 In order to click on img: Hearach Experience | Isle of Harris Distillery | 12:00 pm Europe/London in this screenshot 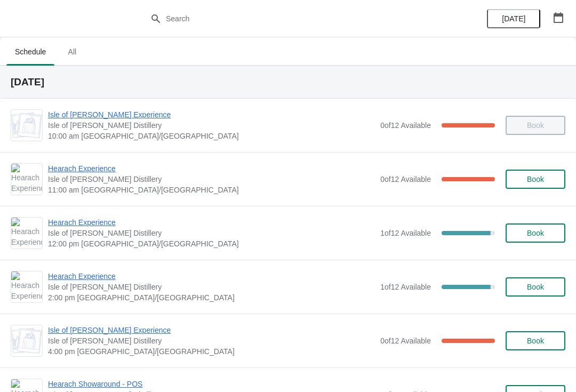, I will do `click(27, 233)`.